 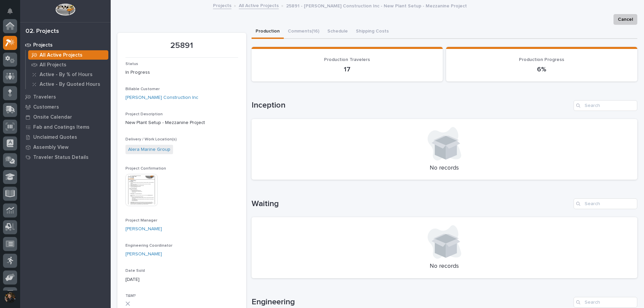 What do you see at coordinates (373, 32) in the screenshot?
I see `button: Shipping Costs` at bounding box center [373, 32].